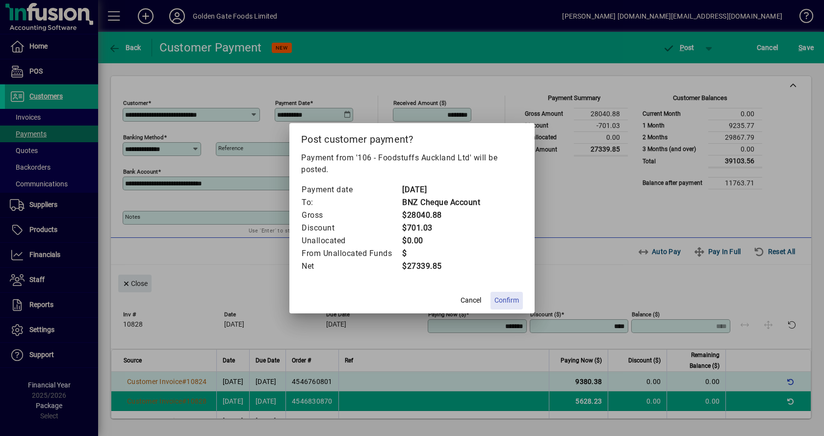 This screenshot has width=824, height=436. I want to click on td: Net, so click(351, 266).